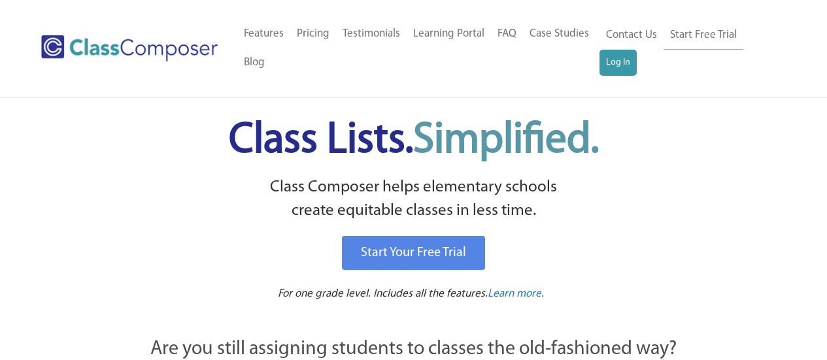  Describe the element at coordinates (704, 35) in the screenshot. I see `a: Start Free Trial` at that location.